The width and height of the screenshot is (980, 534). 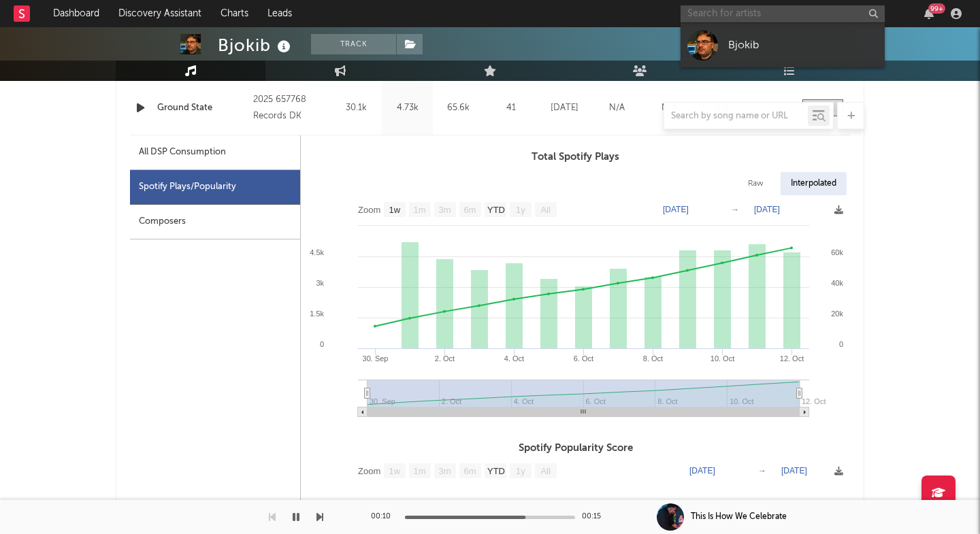 I want to click on text: 1.5k, so click(x=316, y=314).